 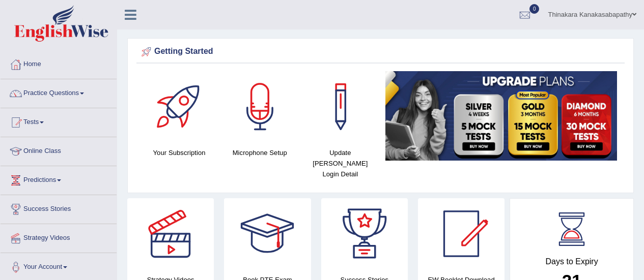 What do you see at coordinates (380, 52) in the screenshot?
I see `div: Getting Started` at bounding box center [380, 52].